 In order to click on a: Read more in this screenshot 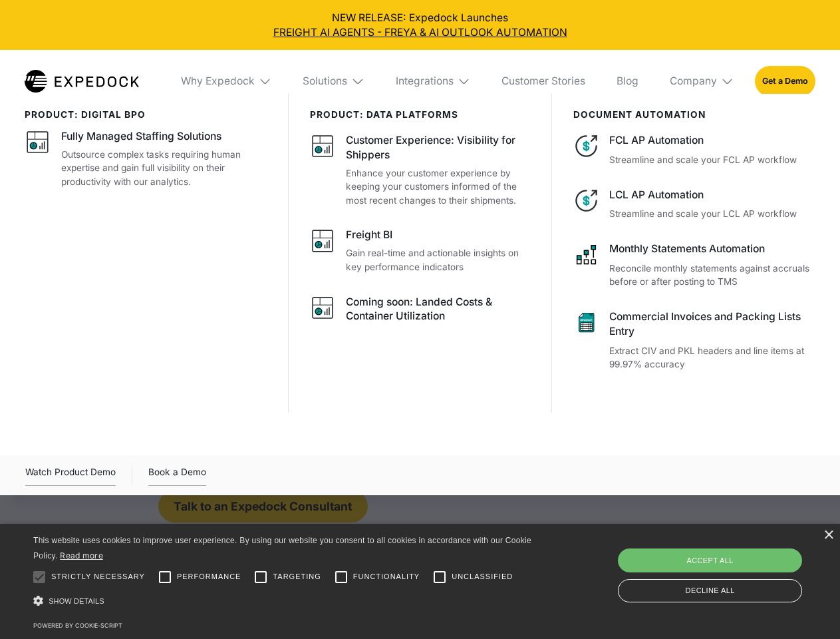, I will do `click(81, 555)`.